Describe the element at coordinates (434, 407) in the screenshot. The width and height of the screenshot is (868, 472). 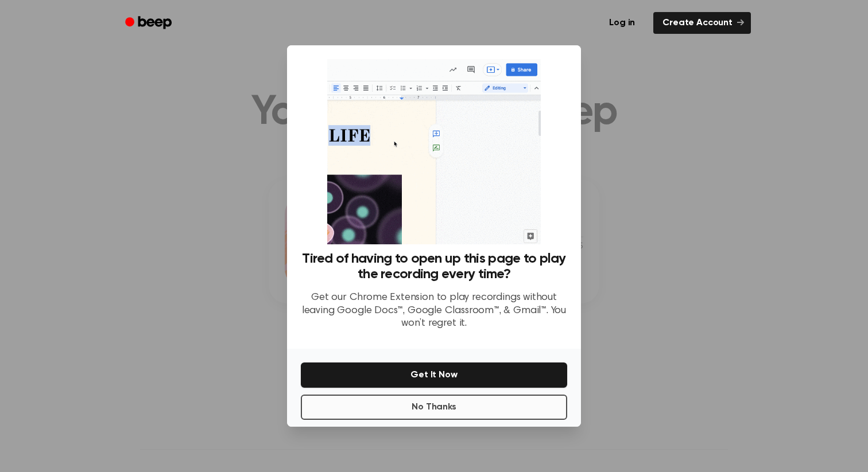
I see `button: No Thanks` at that location.